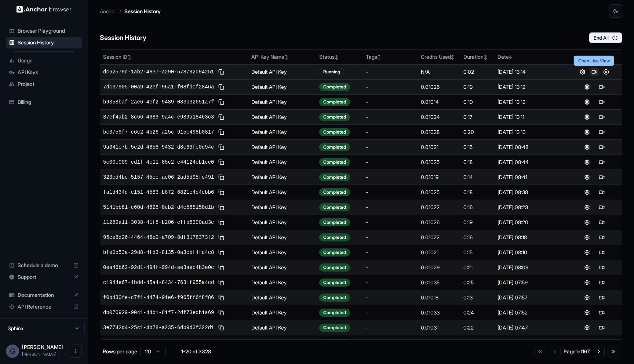 Image resolution: width=634 pixels, height=364 pixels. What do you see at coordinates (478, 57) in the screenshot?
I see `div: Duration` at bounding box center [478, 57].